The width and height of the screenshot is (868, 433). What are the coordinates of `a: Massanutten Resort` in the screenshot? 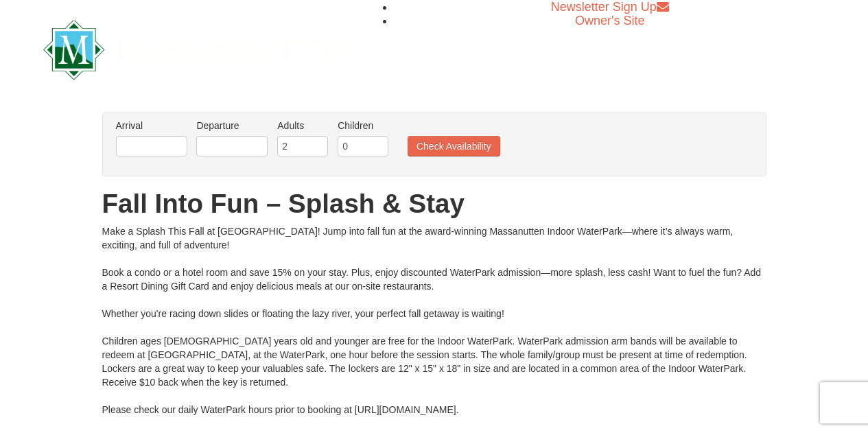 It's located at (200, 47).